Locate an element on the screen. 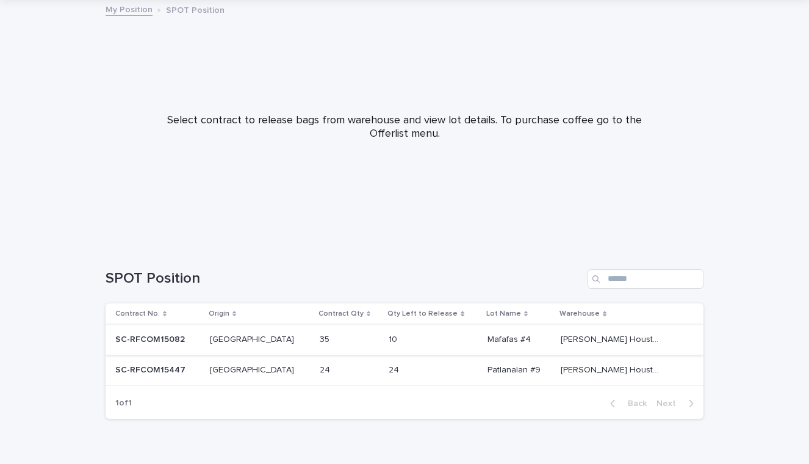 The height and width of the screenshot is (464, 809). p: SC-RFCOM15082 is located at coordinates (151, 338).